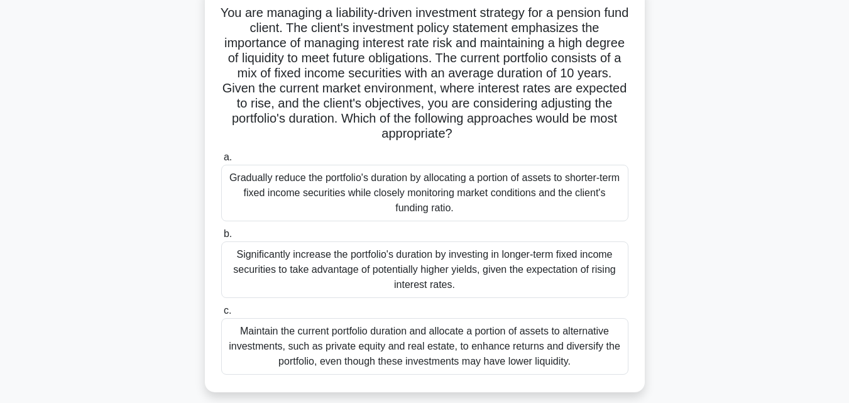 The width and height of the screenshot is (849, 403). Describe the element at coordinates (228, 233) in the screenshot. I see `span: b.` at that location.